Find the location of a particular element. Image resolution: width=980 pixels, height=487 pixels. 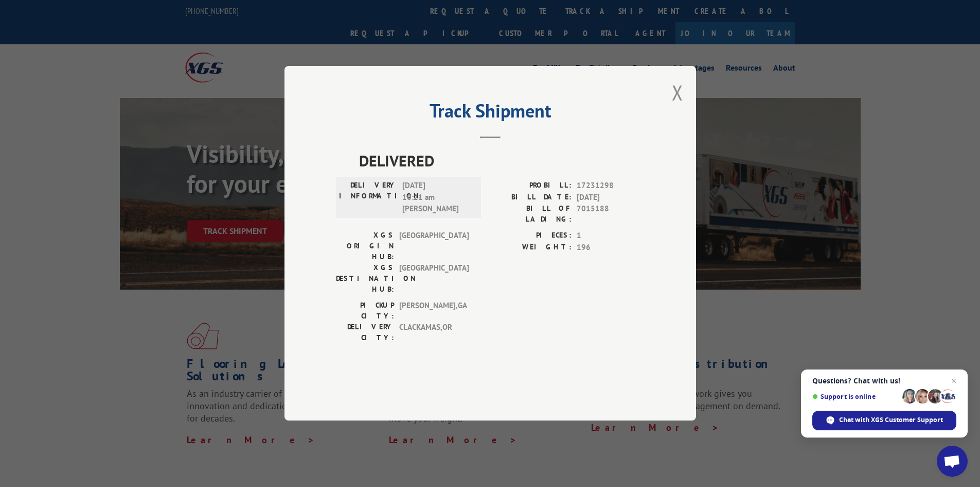

label: WEIGHT: is located at coordinates (531, 247).